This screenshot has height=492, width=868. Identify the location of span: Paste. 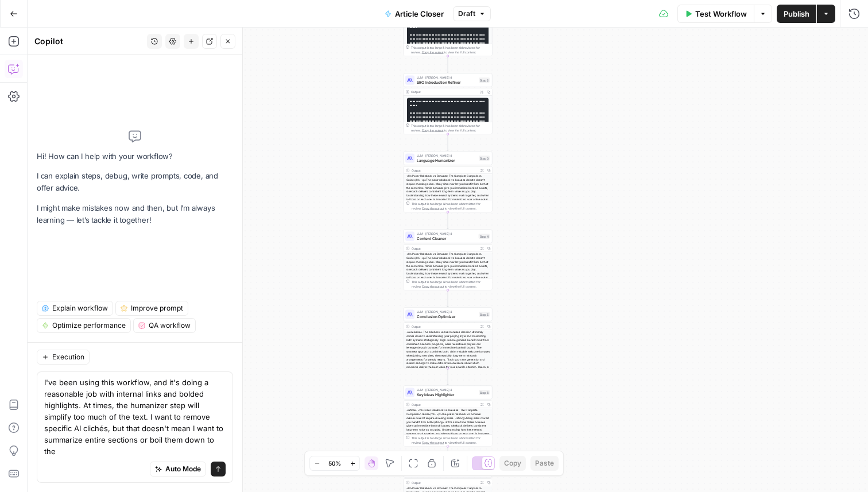
(544, 463).